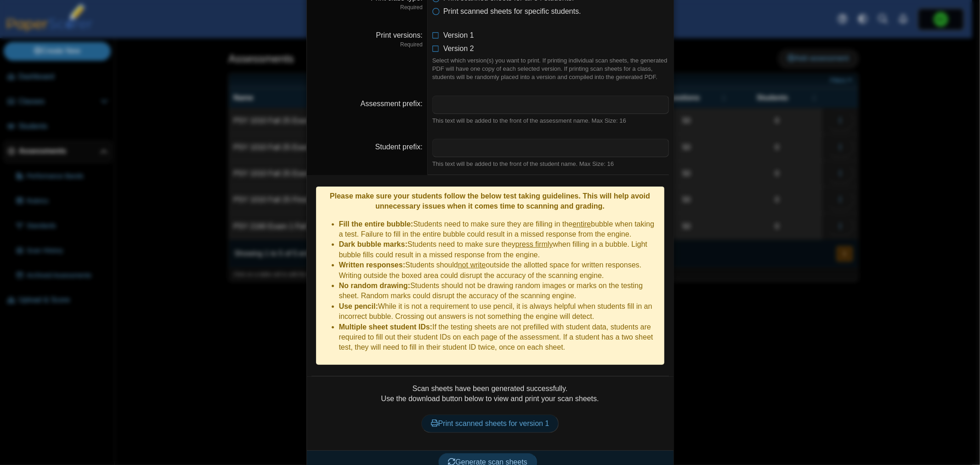  Describe the element at coordinates (551, 69) in the screenshot. I see `div: Select which version(s) you want to print. If printing individual scan sheets, the generated PDF ...` at that location.